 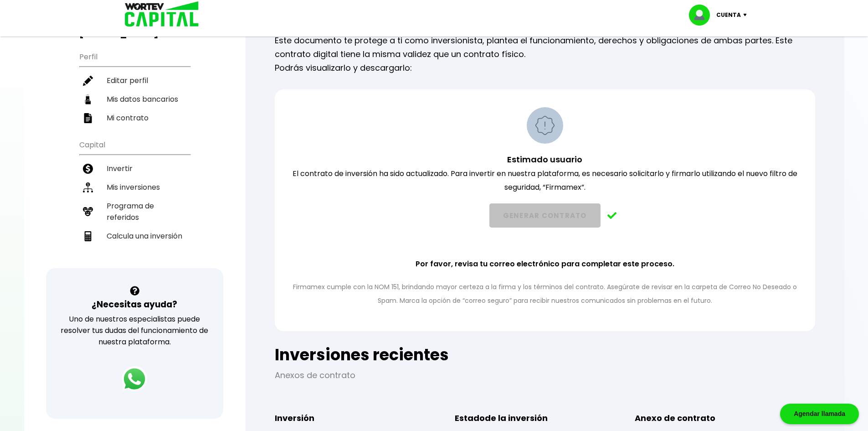 What do you see at coordinates (134, 187) in the screenshot?
I see `a: Mis inversiones` at bounding box center [134, 187].